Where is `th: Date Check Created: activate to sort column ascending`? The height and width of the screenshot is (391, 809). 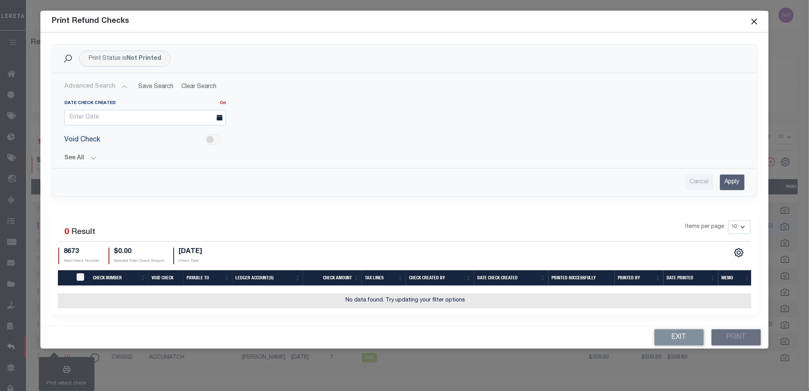
th: Date Check Created: activate to sort column ascending is located at coordinates (511, 278).